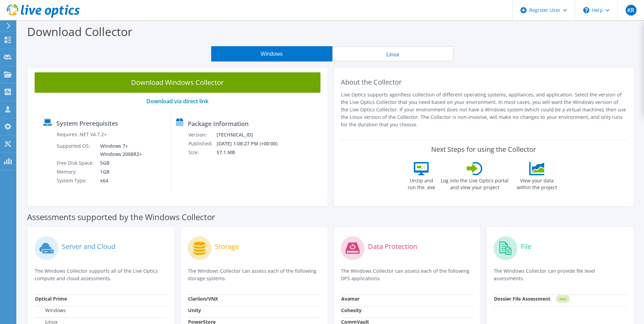  What do you see at coordinates (407, 275) in the screenshot?
I see `p: The Windows Collector can assess each of the following DPS applications.` at bounding box center [407, 275].